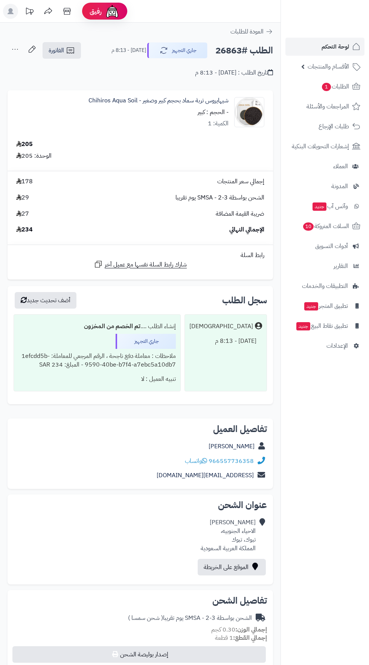 The width and height of the screenshot is (369, 665). I want to click on a: التطبيقات والخدمات, so click(325, 286).